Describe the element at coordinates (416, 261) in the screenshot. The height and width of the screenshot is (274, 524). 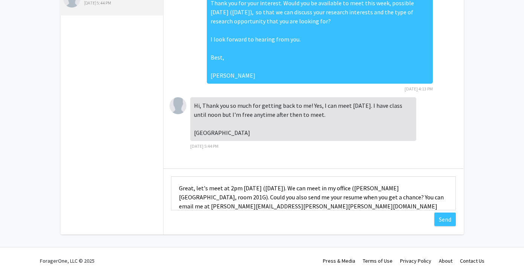
I see `a: Privacy Policy` at that location.